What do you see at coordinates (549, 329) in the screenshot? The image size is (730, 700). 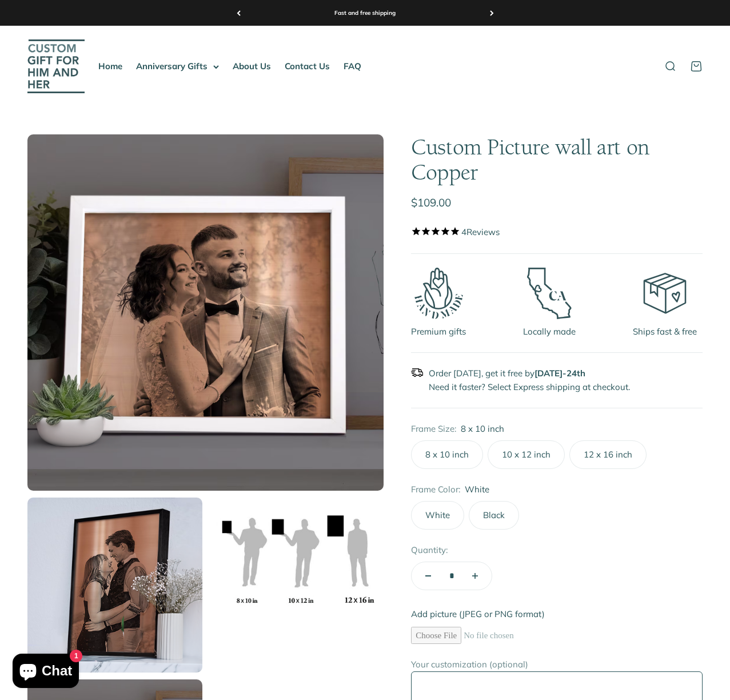 I see `span: Locally made` at bounding box center [549, 329].